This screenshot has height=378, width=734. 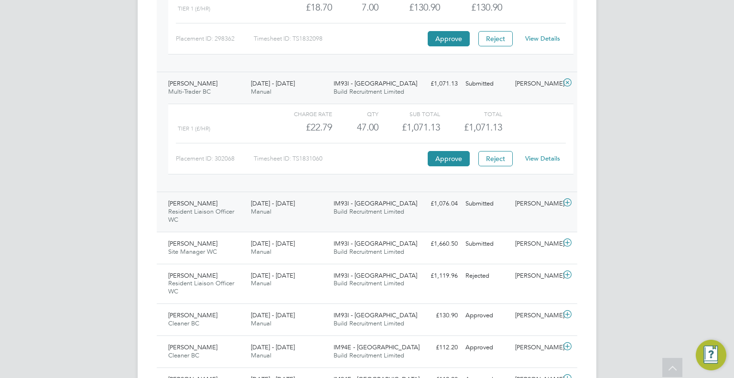 I want to click on div: Timesheet ID: TS1831060, so click(x=339, y=159).